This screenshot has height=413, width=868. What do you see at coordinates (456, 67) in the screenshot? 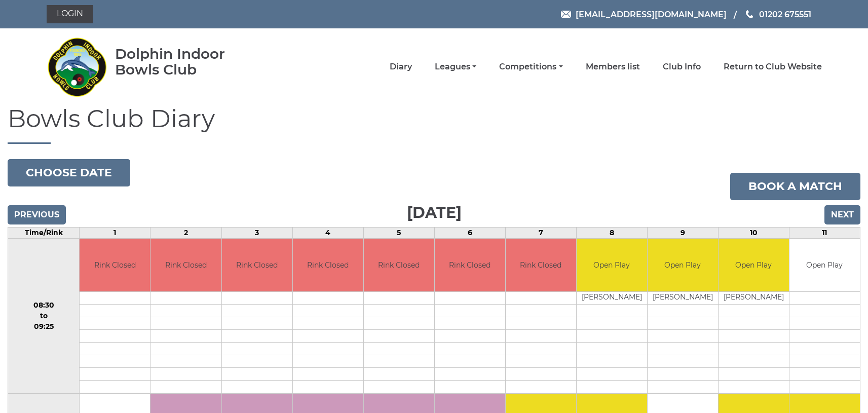
I see `a: Leagues` at bounding box center [456, 67].